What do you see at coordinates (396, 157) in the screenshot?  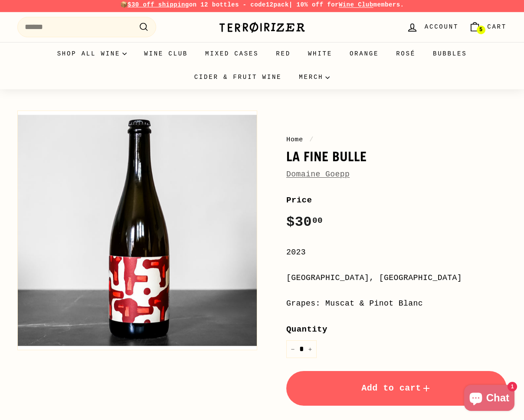 I see `h1: La Fine Bulle` at bounding box center [396, 157].